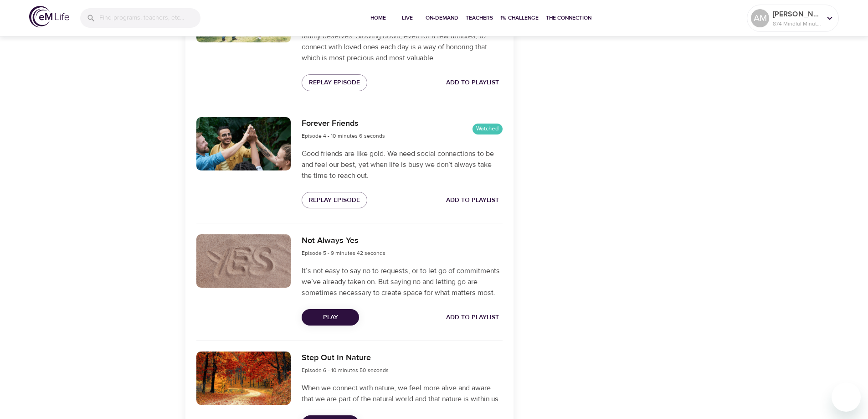 Image resolution: width=868 pixels, height=419 pixels. I want to click on span: Watched, so click(488, 129).